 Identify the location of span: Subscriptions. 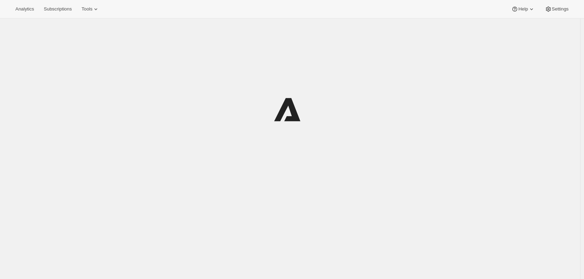
(58, 9).